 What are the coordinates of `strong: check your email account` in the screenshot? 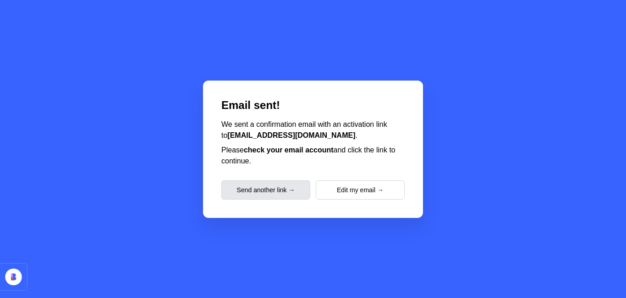 It's located at (289, 150).